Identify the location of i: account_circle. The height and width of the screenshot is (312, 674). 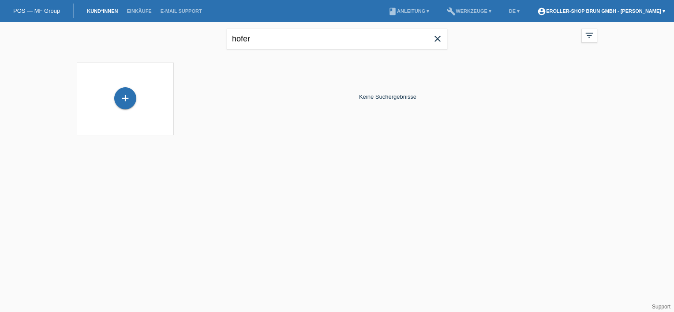
(541, 11).